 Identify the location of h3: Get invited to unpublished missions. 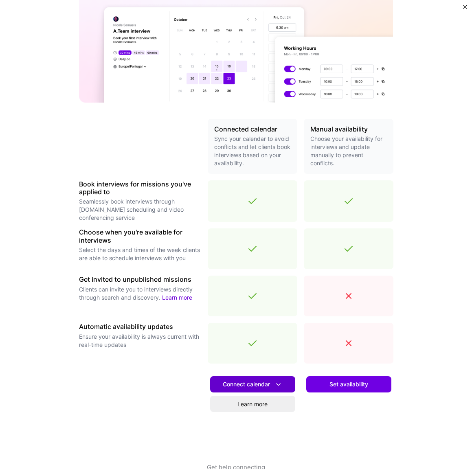
(140, 279).